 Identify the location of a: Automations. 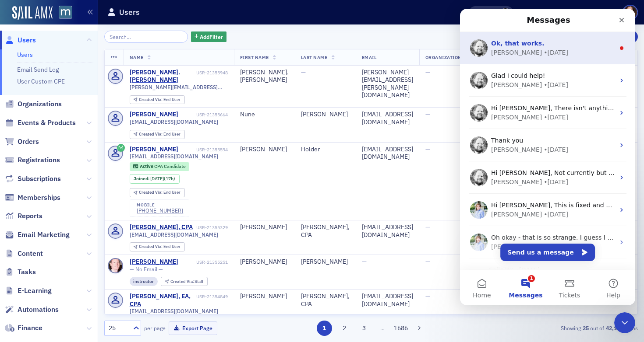
(32, 310).